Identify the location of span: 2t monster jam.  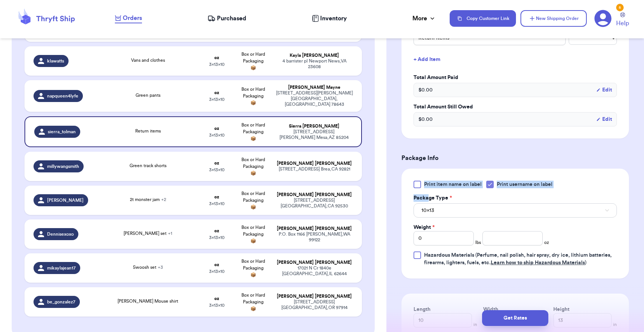
(148, 200).